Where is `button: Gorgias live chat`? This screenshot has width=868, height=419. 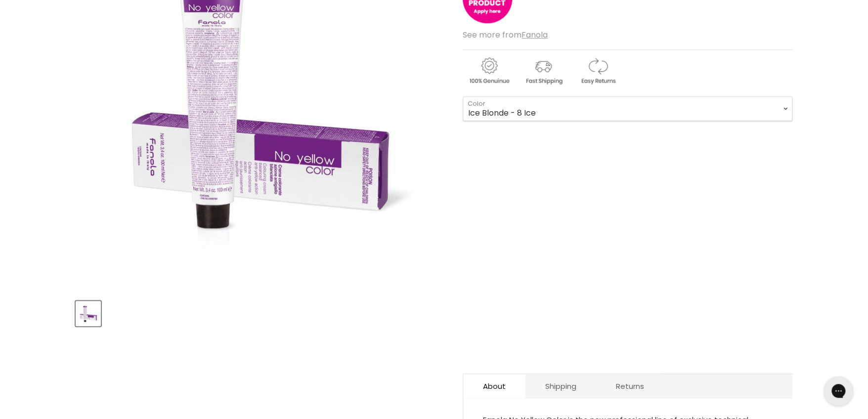 button: Gorgias live chat is located at coordinates (20, 19).